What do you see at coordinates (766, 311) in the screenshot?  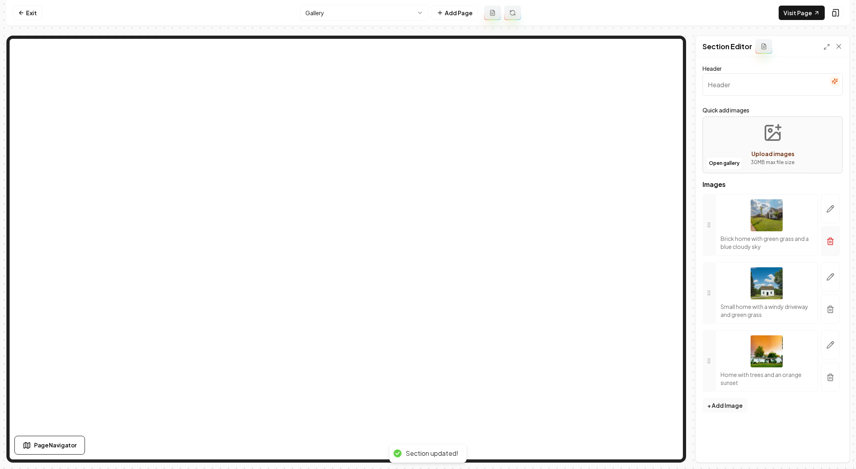 I see `p: Small home with a windy driveway and green grass` at bounding box center [766, 311].